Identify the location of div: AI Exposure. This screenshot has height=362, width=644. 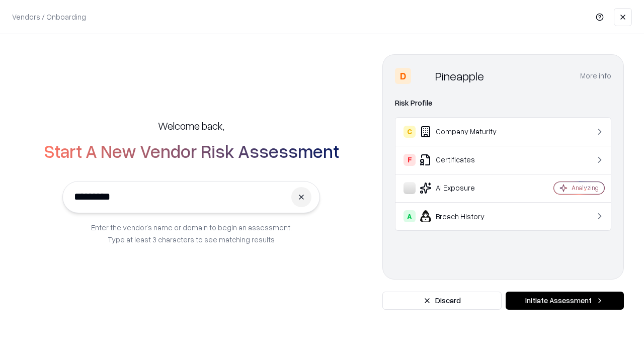
(463, 188).